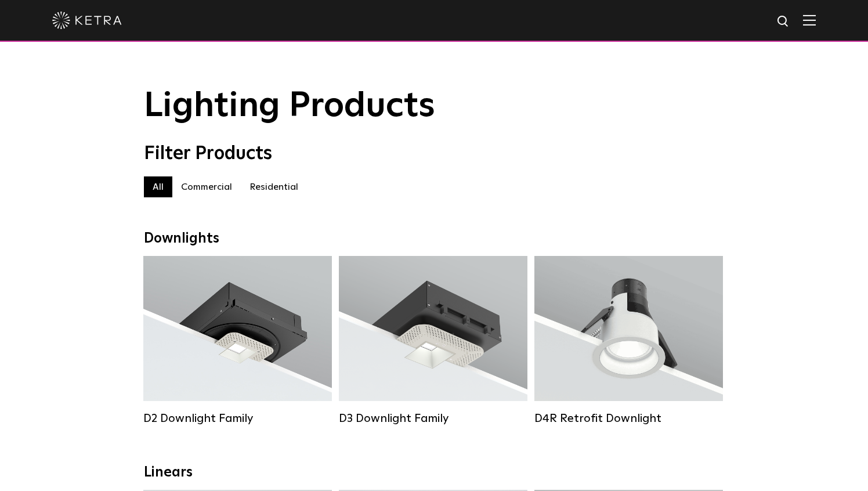 The width and height of the screenshot is (868, 491). I want to click on a: D2 Downlight Family Lumen Output:1200Colors:White / Black / Gloss Black / Silver / Bronze / Silve..., so click(237, 341).